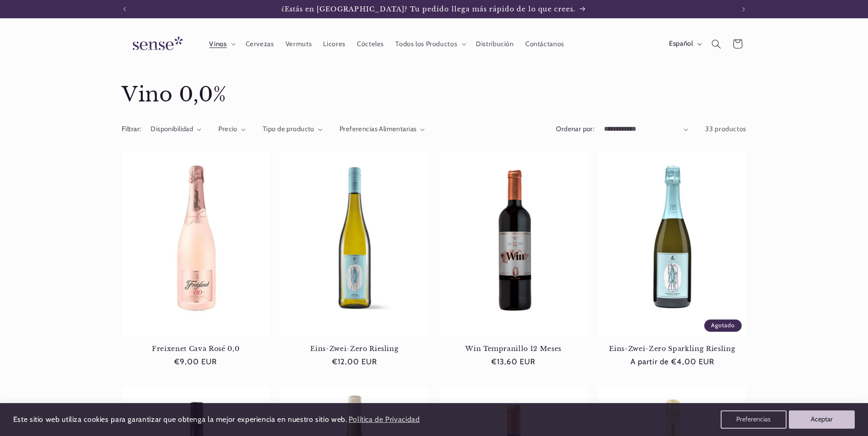  What do you see at coordinates (260, 44) in the screenshot?
I see `span: Cervezas` at bounding box center [260, 44].